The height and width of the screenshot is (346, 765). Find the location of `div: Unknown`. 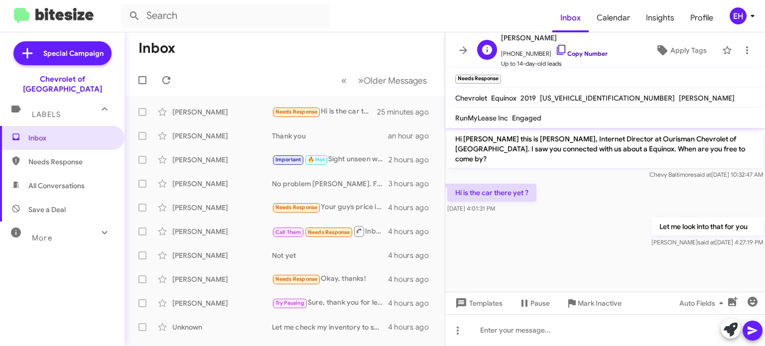

div: Unknown is located at coordinates (222, 327).